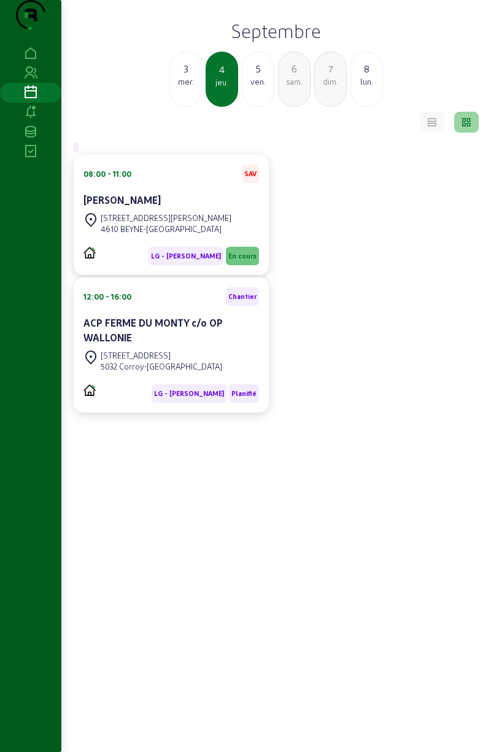  Describe the element at coordinates (367, 69) in the screenshot. I see `div: 8` at that location.